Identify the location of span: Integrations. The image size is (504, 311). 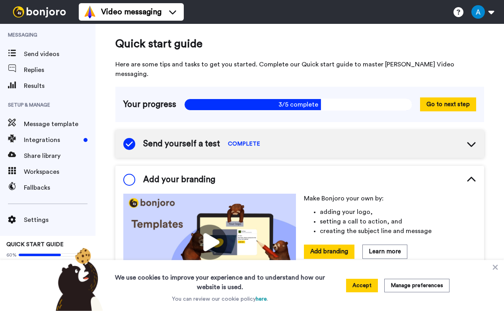
(52, 140).